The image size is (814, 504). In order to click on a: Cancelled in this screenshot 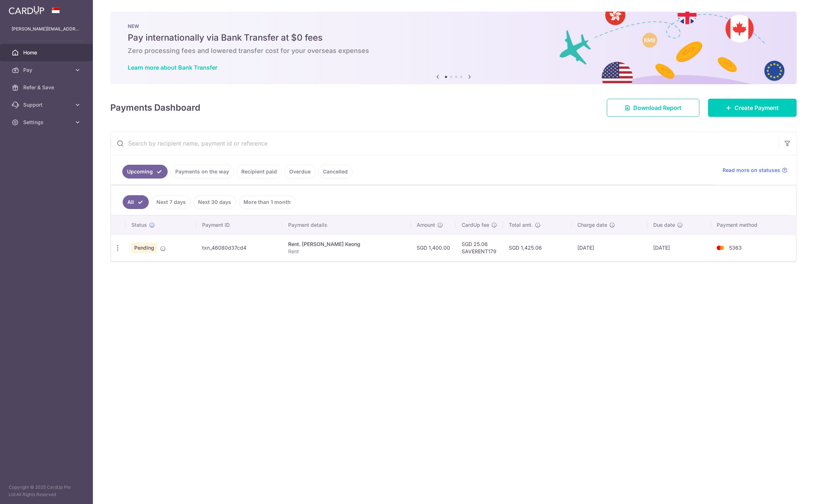, I will do `click(336, 172)`.